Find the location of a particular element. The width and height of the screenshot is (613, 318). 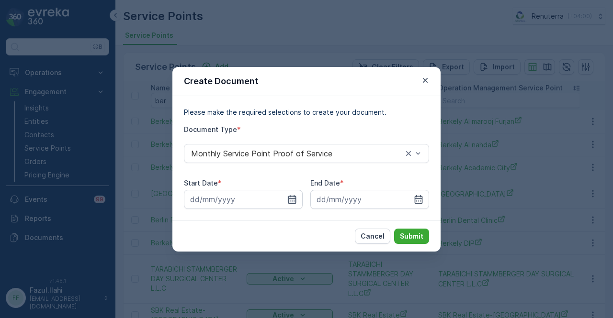

p: Please make the required selections to create your document. is located at coordinates (306, 113).